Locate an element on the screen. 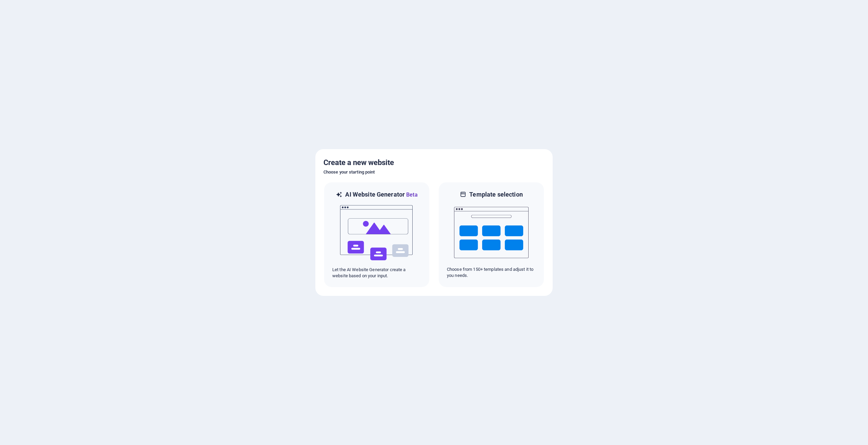  h6: Template selection is located at coordinates (496, 195).